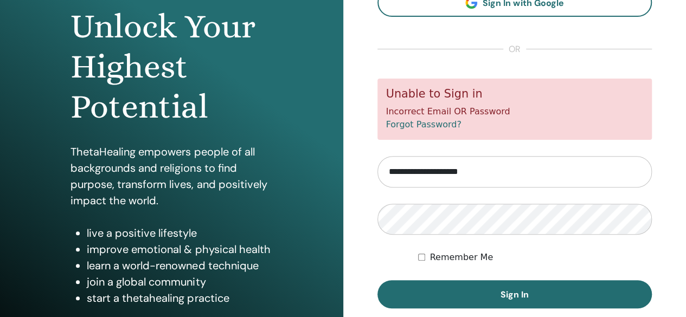 The image size is (686, 317). Describe the element at coordinates (515, 49) in the screenshot. I see `span: or` at that location.